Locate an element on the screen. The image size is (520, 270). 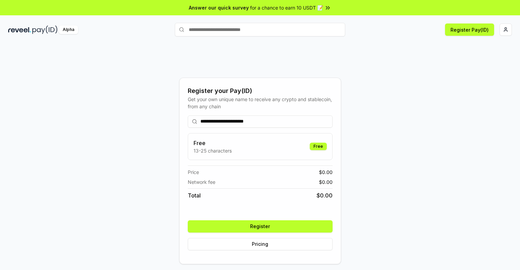
span: Total is located at coordinates (194, 196).